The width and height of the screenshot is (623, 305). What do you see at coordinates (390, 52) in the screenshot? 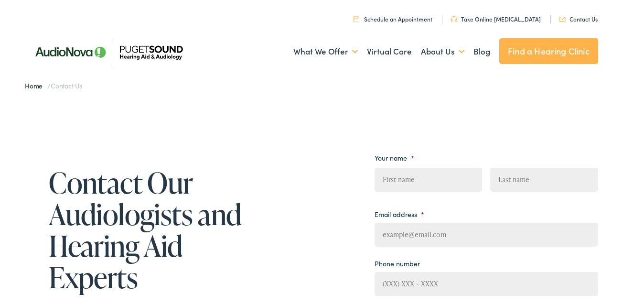
I see `a: Virtual Care` at bounding box center [390, 52].